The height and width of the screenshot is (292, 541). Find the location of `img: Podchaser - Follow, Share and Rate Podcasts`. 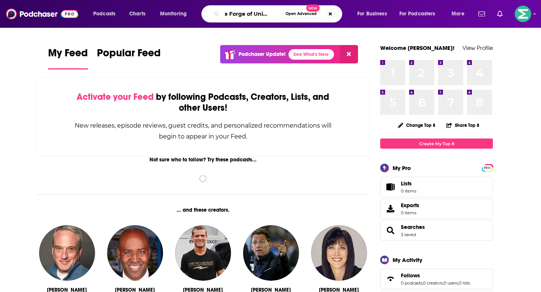

img: Podchaser - Follow, Share and Rate Podcasts is located at coordinates (42, 14).